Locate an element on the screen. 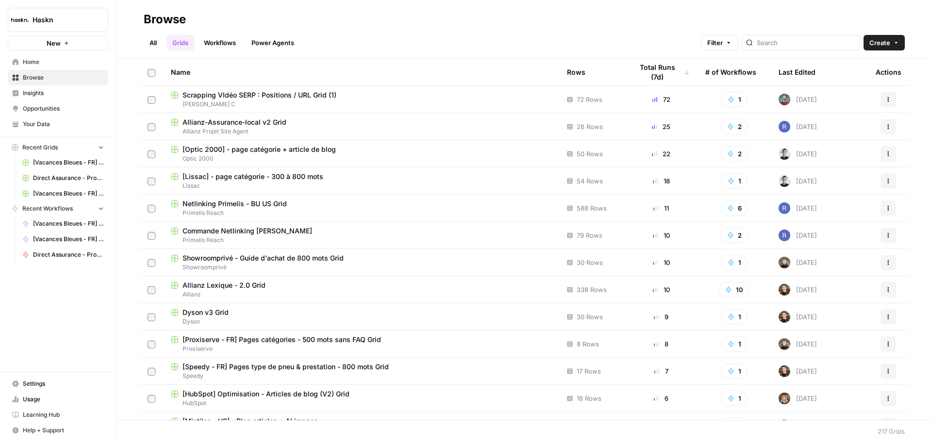  span: Help + Support is located at coordinates (63, 430).